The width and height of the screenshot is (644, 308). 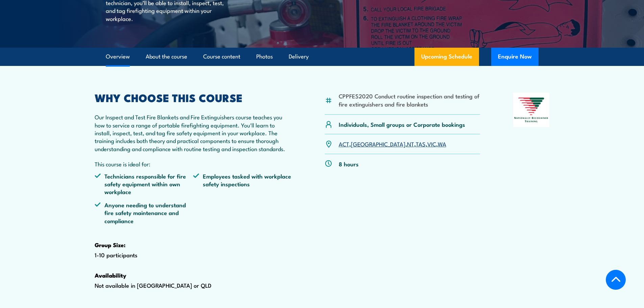 What do you see at coordinates (298, 56) in the screenshot?
I see `a: Delivery` at bounding box center [298, 56].